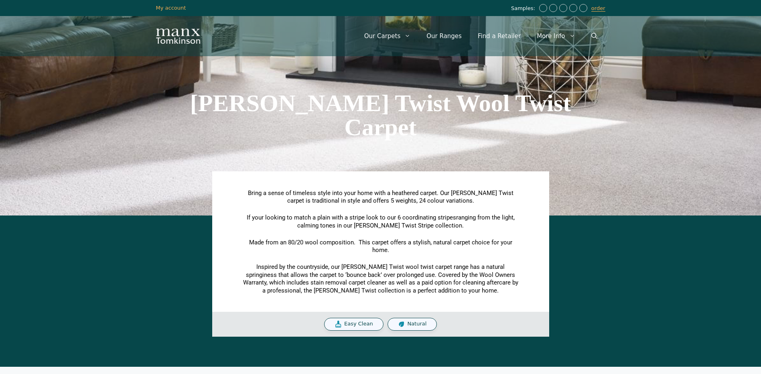 Image resolution: width=761 pixels, height=374 pixels. Describe the element at coordinates (171, 8) in the screenshot. I see `a: My account` at that location.